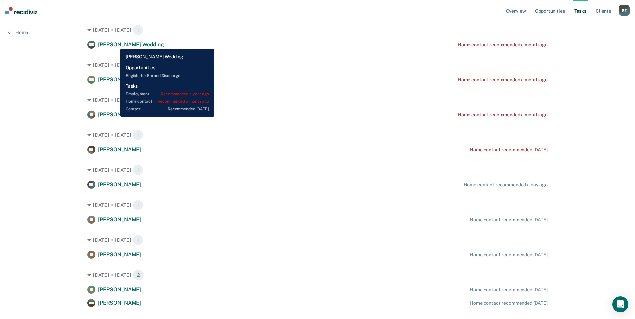  Describe the element at coordinates (624, 10) in the screenshot. I see `button: RT` at that location.